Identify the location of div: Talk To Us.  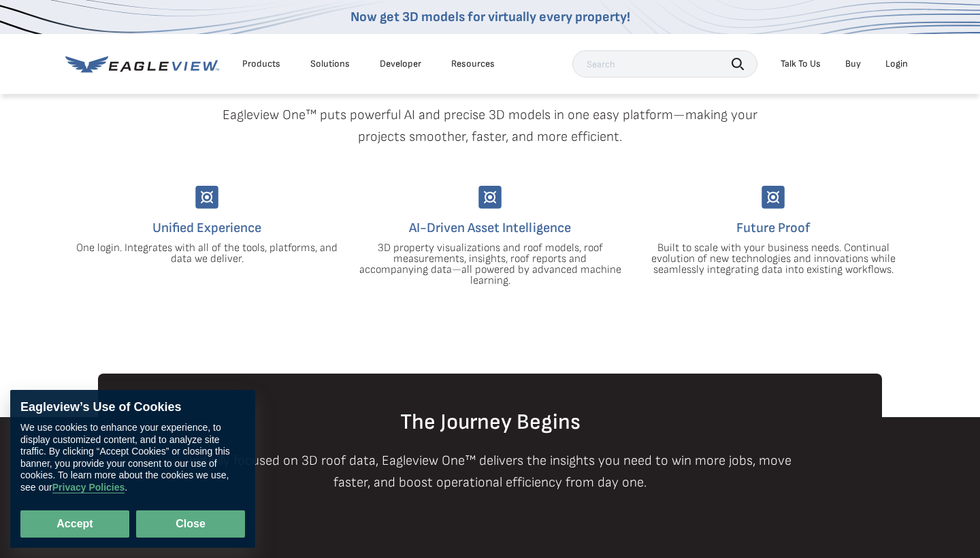
(800, 64).